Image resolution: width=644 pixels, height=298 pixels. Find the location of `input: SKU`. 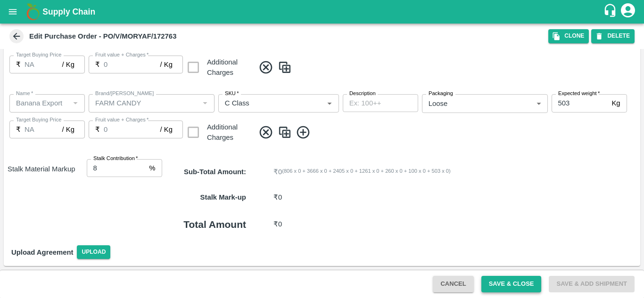

input: SKU is located at coordinates (265, 103).